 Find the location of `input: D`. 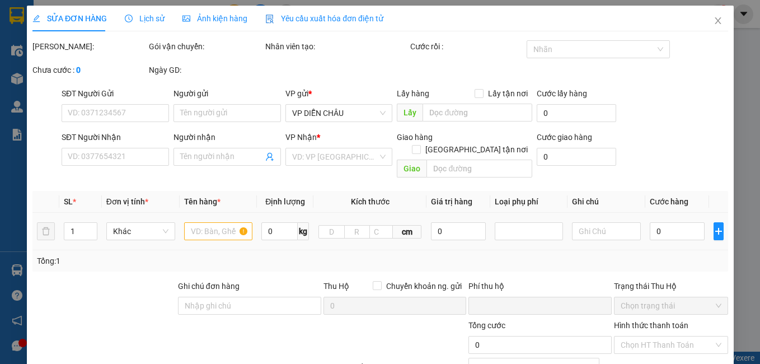

input: D is located at coordinates (331, 232).